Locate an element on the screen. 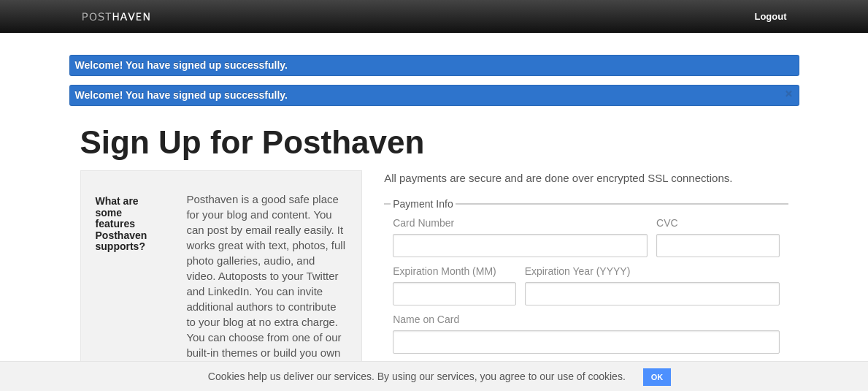 The width and height of the screenshot is (868, 391). h5: What are some features Posthaven supports? is located at coordinates (130, 223).